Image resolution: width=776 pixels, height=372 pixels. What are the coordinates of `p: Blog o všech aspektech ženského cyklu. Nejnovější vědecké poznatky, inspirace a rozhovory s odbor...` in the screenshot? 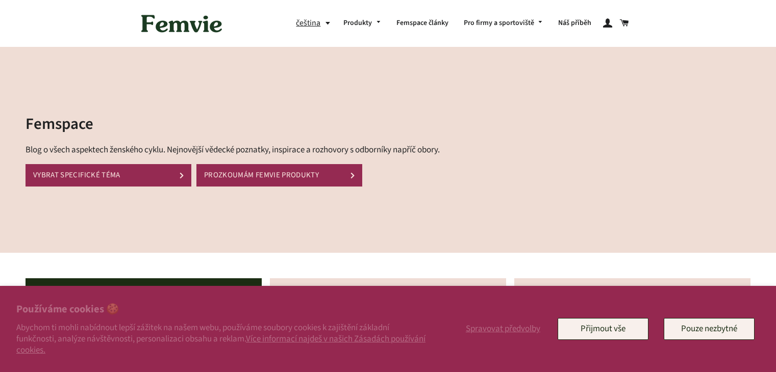 It's located at (238, 150).